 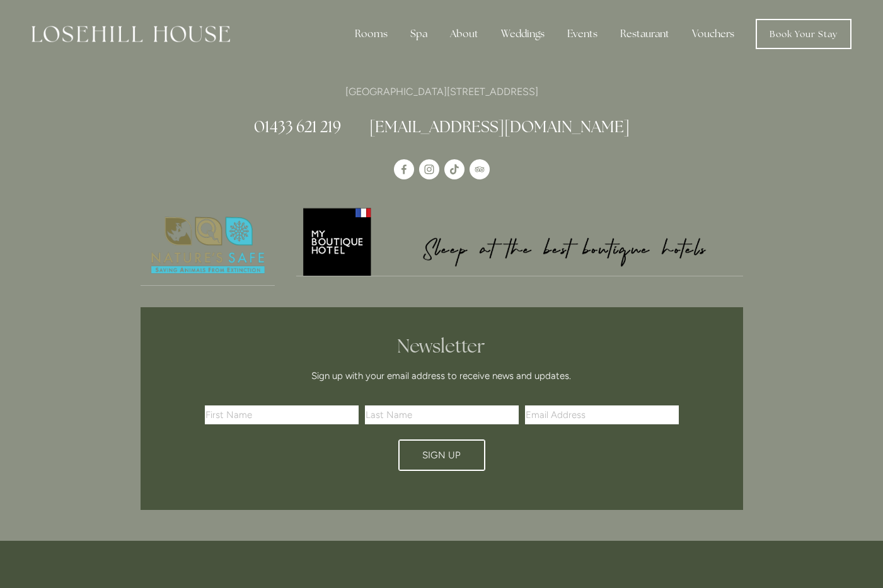 What do you see at coordinates (208, 245) in the screenshot?
I see `img: Nature's Safe - Logo` at bounding box center [208, 245].